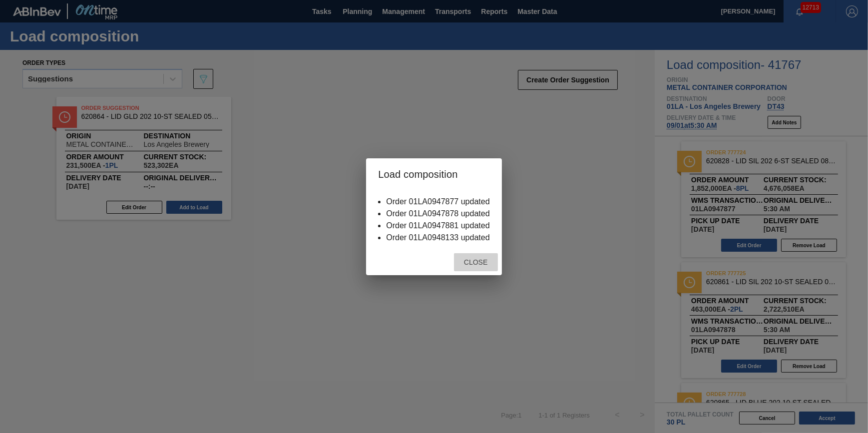  What do you see at coordinates (438, 226) in the screenshot?
I see `li: Order 01LA0947881 updated` at bounding box center [438, 226].